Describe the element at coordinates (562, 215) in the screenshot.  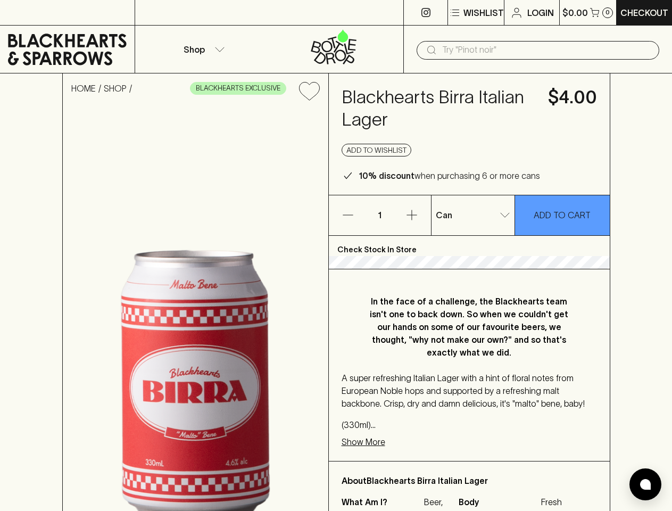
I see `button: ADD TO CART` at that location.